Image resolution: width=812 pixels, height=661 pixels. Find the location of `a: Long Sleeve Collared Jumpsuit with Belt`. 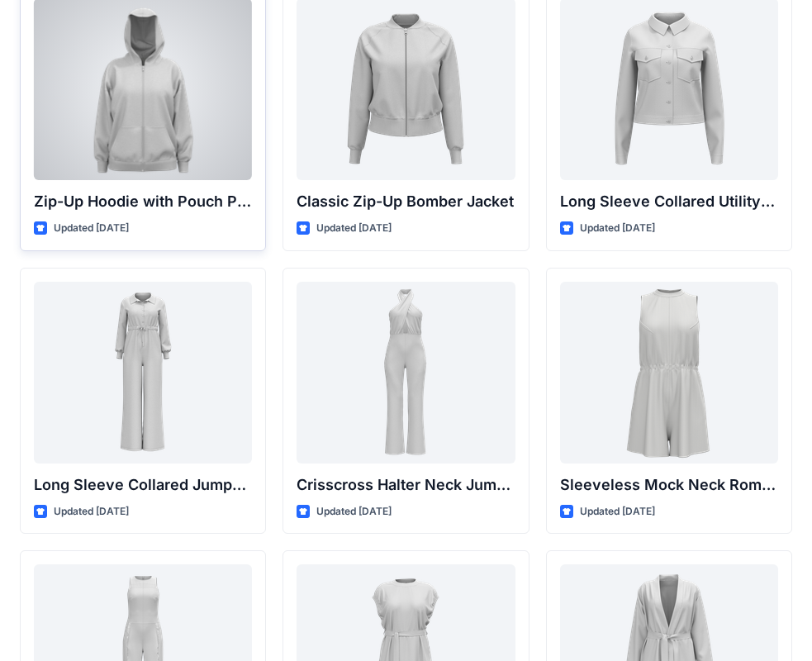

a: Long Sleeve Collared Jumpsuit with Belt is located at coordinates (143, 373).